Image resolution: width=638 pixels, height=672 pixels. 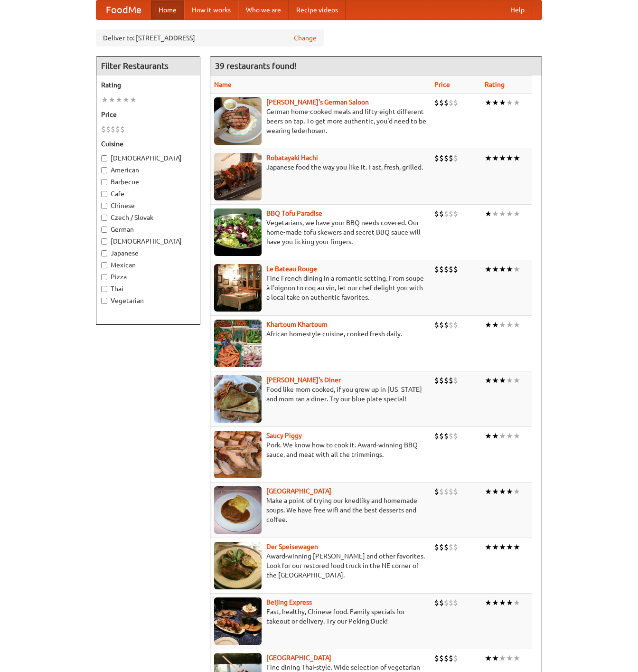 What do you see at coordinates (320, 288) in the screenshot?
I see `p: Fine French dining in a romantic setting. From soupe à l'oignon to coq au vin, let our chef delig...` at bounding box center [320, 288].